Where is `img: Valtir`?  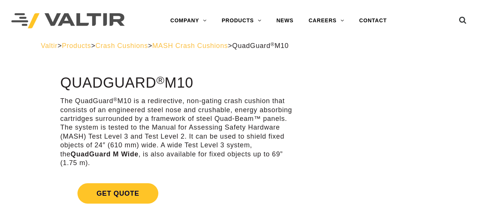
img: Valtir is located at coordinates (68, 21).